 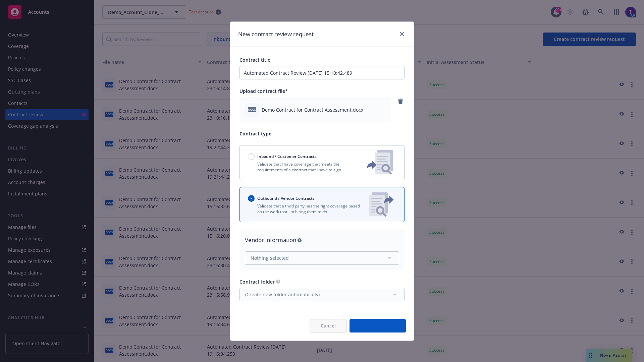 What do you see at coordinates (251, 157) in the screenshot?
I see `input: Inbound / Customer Contracts` at bounding box center [251, 157].